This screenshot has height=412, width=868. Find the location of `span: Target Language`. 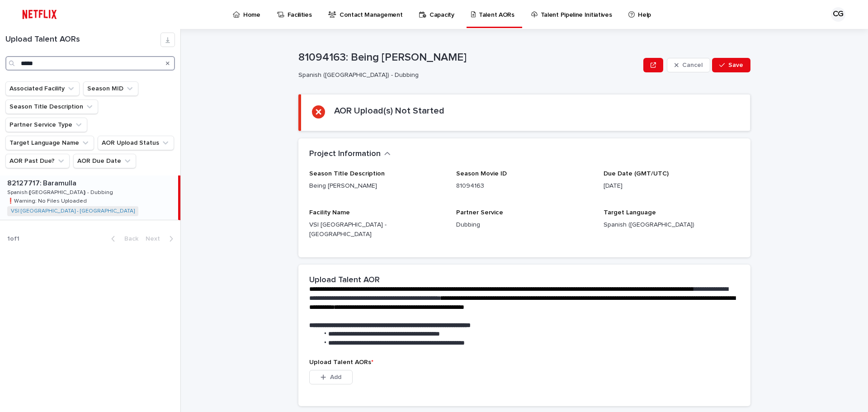

span: Target Language is located at coordinates (630, 213).